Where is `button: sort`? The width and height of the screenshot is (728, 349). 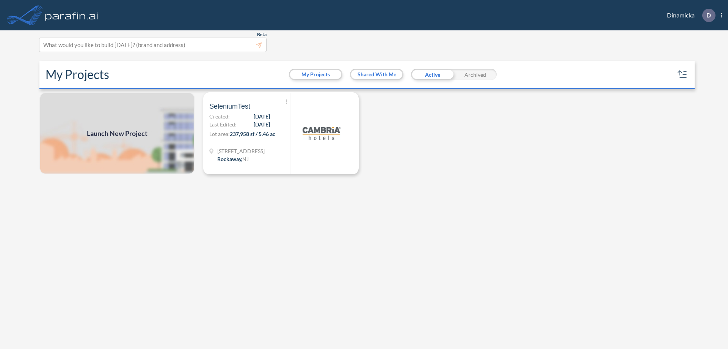
button: sort is located at coordinates (683, 74).